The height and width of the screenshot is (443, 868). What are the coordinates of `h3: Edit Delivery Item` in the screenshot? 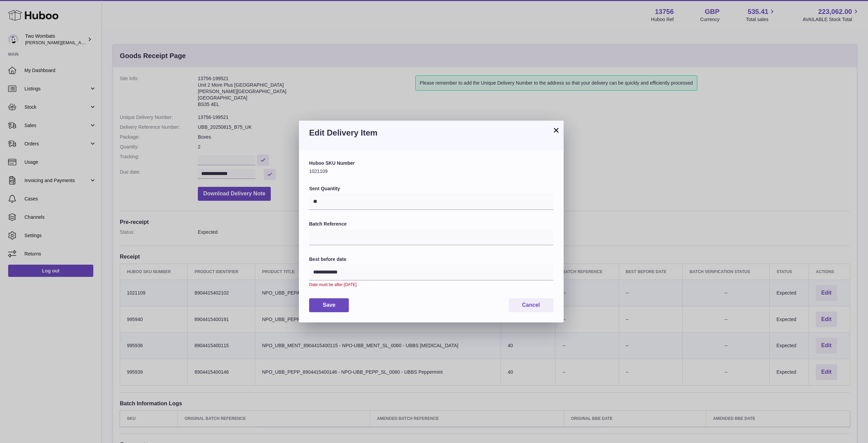 It's located at (431, 133).